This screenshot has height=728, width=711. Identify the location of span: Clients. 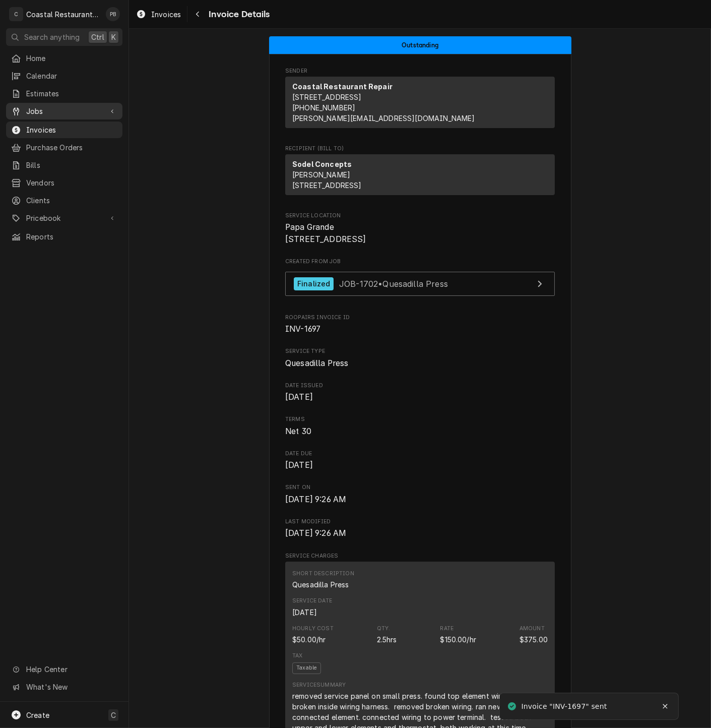
(71, 200).